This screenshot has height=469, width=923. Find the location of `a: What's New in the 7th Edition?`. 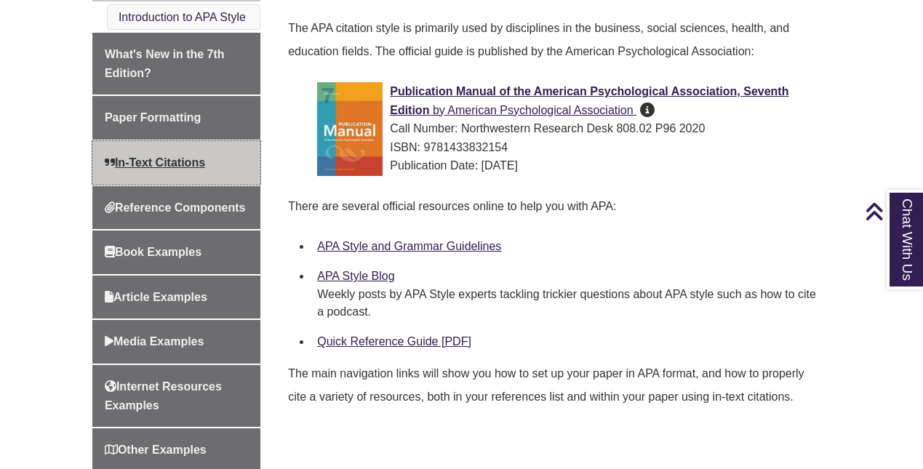

a: What's New in the 7th Edition? is located at coordinates (176, 63).